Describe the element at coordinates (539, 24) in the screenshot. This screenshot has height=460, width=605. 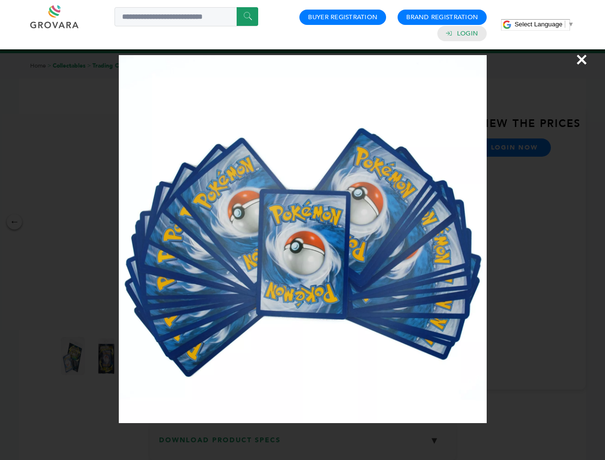
I see `span: Select Language` at that location.